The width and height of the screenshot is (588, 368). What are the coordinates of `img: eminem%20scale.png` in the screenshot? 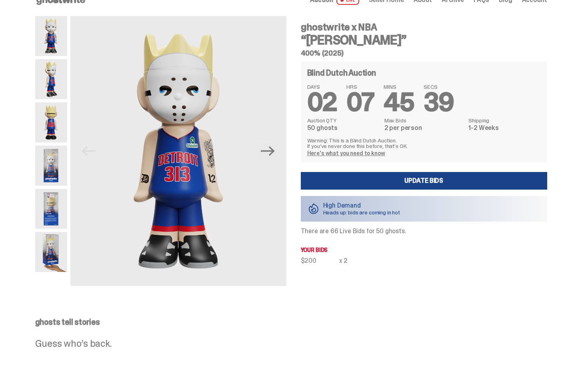 It's located at (51, 252).